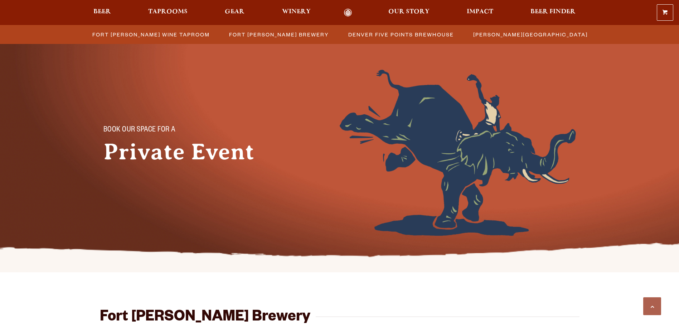 The image size is (679, 333). What do you see at coordinates (400, 34) in the screenshot?
I see `a: Denver Five Points Brewhouse` at bounding box center [400, 34].